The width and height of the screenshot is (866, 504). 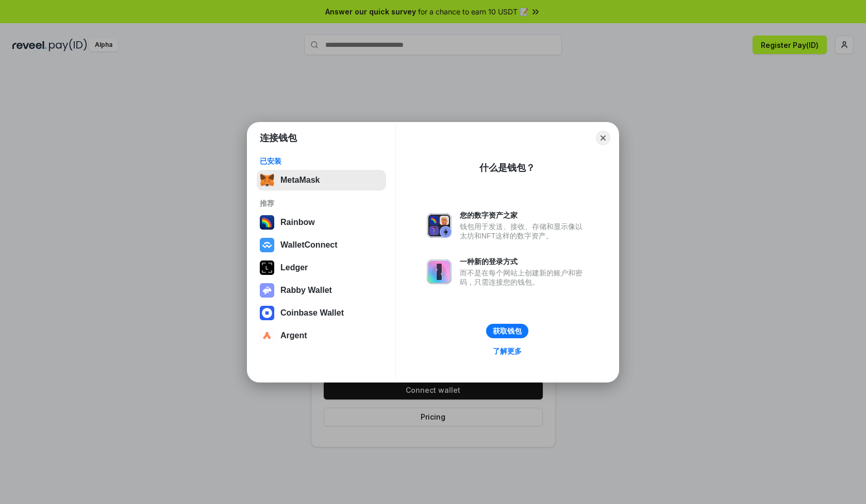 I want to click on button: Rainbow, so click(x=321, y=222).